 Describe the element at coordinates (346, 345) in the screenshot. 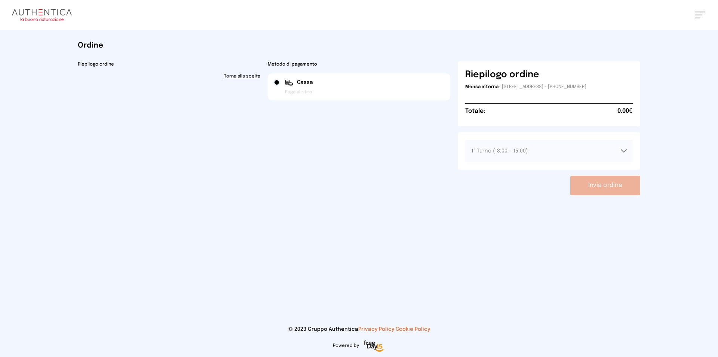

I see `span: Powered by` at that location.